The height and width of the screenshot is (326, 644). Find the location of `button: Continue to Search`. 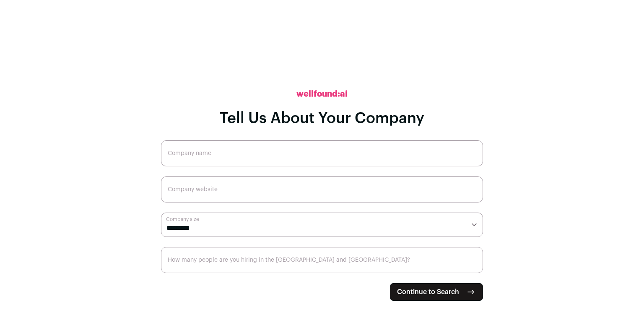

button: Continue to Search is located at coordinates (437, 292).